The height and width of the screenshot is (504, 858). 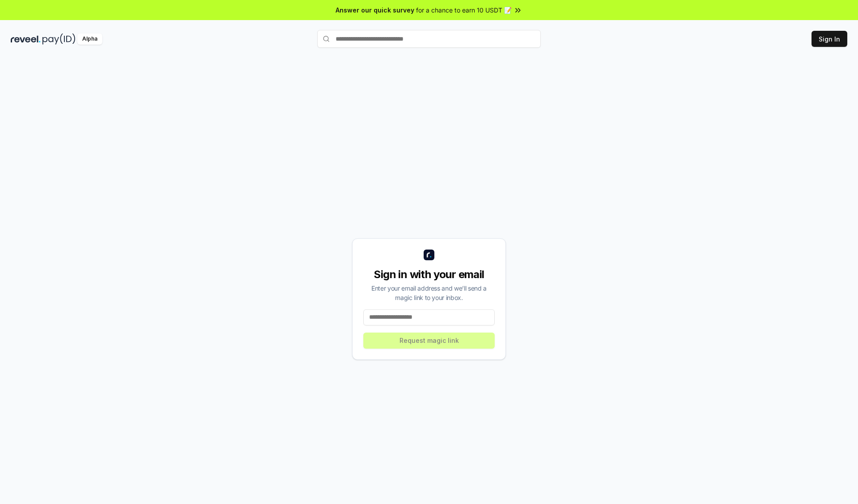 I want to click on div: Sign in with your email, so click(x=429, y=275).